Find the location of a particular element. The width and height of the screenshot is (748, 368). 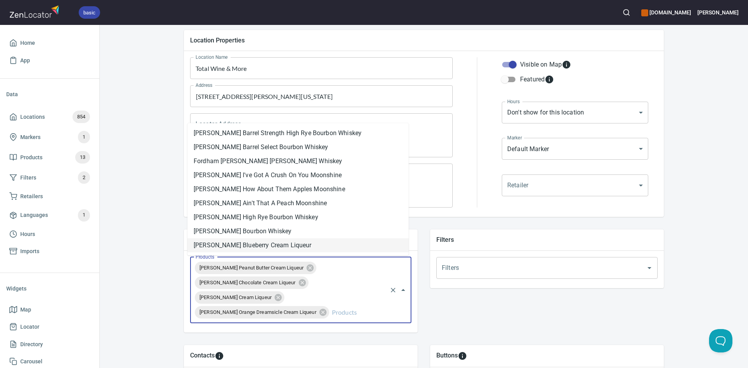

button: Clear is located at coordinates (393, 290).